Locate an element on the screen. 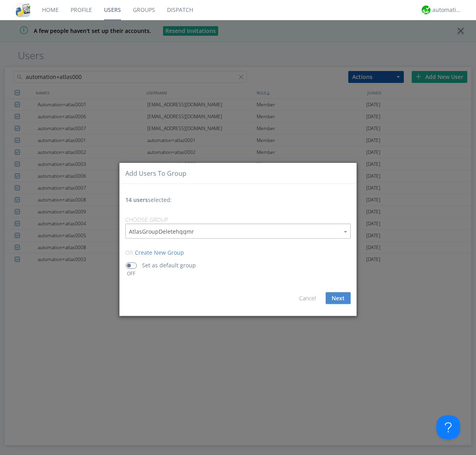 The height and width of the screenshot is (455, 476). span: or is located at coordinates (129, 252).